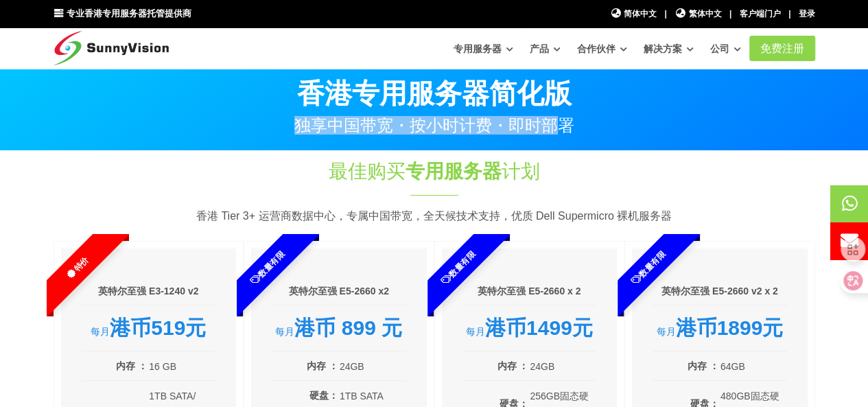  What do you see at coordinates (339, 291) in the screenshot?
I see `font: 英特尔至强 E5-2660 x2` at bounding box center [339, 291].